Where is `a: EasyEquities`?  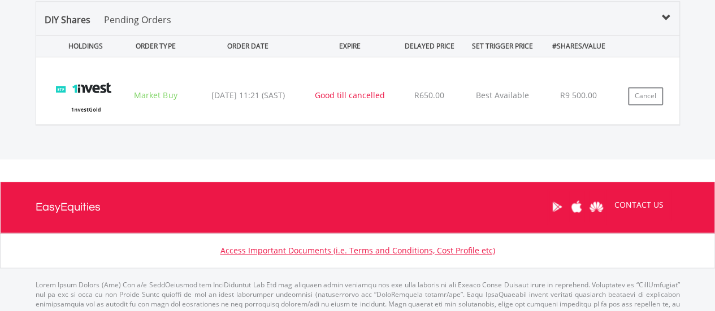 a: EasyEquities is located at coordinates (68, 207).